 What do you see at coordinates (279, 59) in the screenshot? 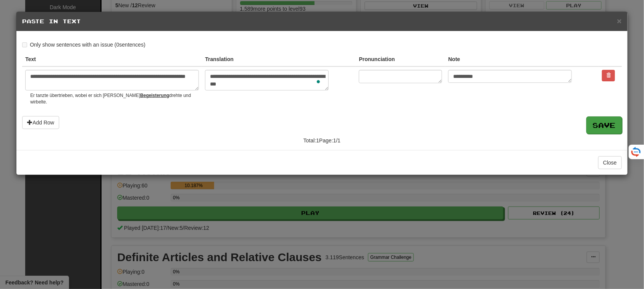
I see `th: Translation` at bounding box center [279, 59].